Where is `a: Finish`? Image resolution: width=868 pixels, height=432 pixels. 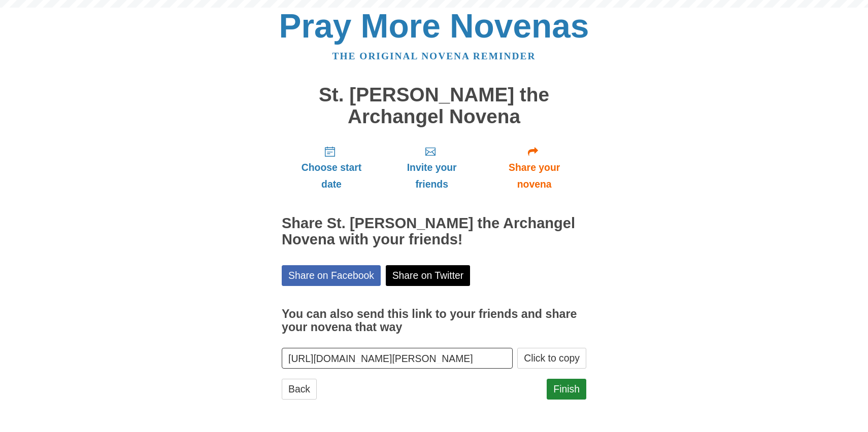
a: Finish is located at coordinates (566, 389).